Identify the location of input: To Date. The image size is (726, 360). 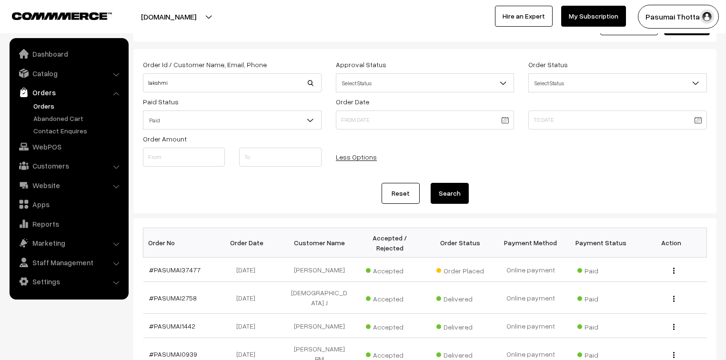
(617, 120).